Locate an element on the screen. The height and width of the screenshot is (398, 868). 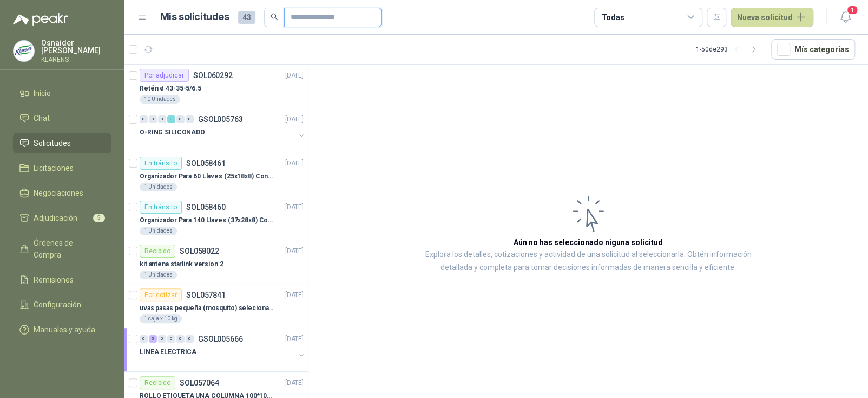
p: GSOL005763 is located at coordinates (220, 119).